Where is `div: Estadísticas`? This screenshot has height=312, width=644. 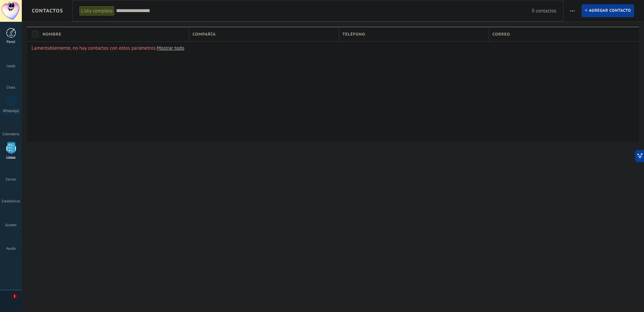 div: Estadísticas is located at coordinates (11, 202).